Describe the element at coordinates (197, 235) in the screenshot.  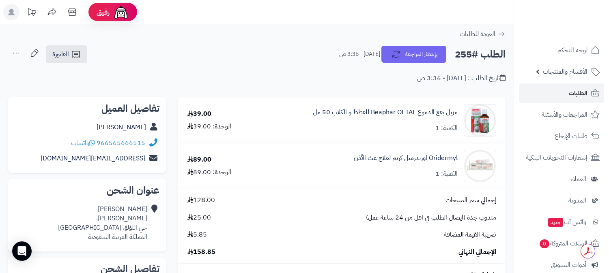
I see `span: 5.85` at that location.